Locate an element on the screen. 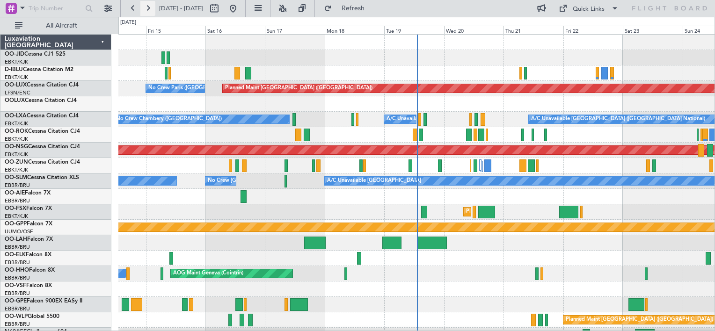 Image resolution: width=715 pixels, height=331 pixels. div: Quick Links is located at coordinates (589, 9).